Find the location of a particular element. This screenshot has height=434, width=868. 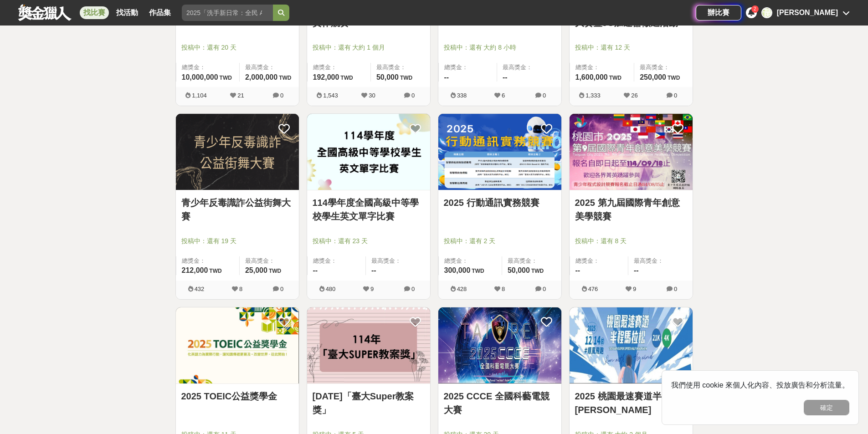

span: 30 is located at coordinates (372, 95).